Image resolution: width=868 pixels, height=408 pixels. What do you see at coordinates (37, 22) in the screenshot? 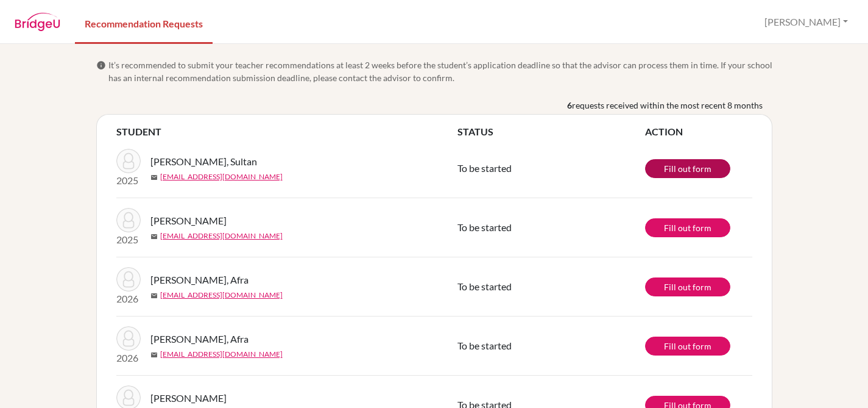
I see `img: BridgeU logo` at bounding box center [37, 22].